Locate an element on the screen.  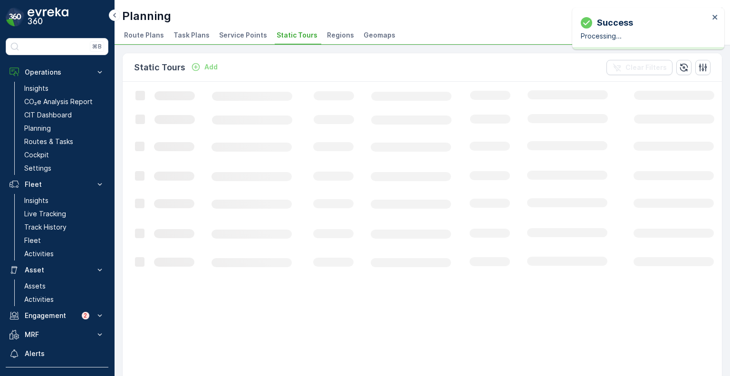
p: Static Tours is located at coordinates (160, 67).